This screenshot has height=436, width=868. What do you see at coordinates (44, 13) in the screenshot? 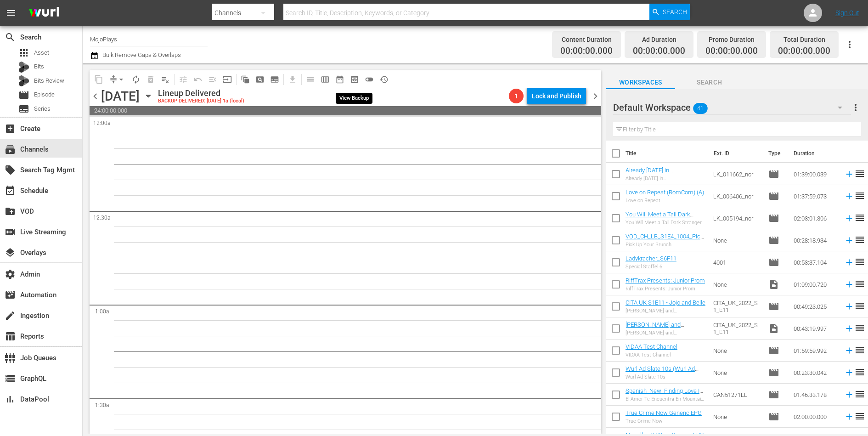
I see `img: ans4CAIJ8jUAAAAAAAAAAAAAAAAAAAAAAAAgQb4GAAAAAAAAAAAAAAAAAAAAAAAAJMjXAAAAAAAAAAAAAAAAAAAAAAAAgAT5G...` at bounding box center [44, 13].